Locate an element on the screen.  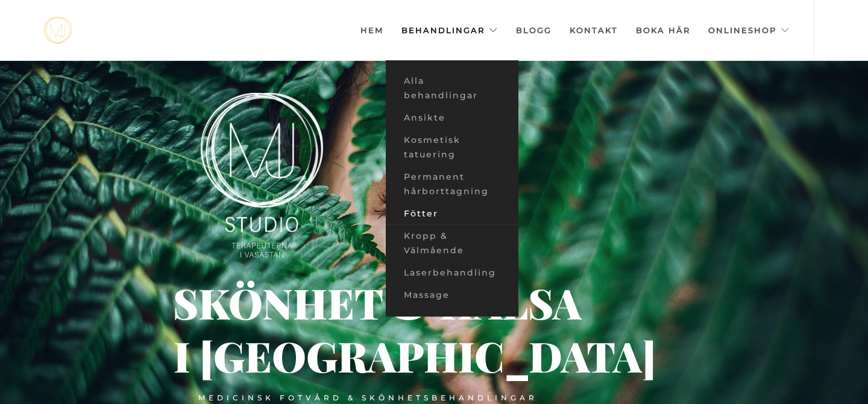
img: mjstudio is located at coordinates (58, 30).